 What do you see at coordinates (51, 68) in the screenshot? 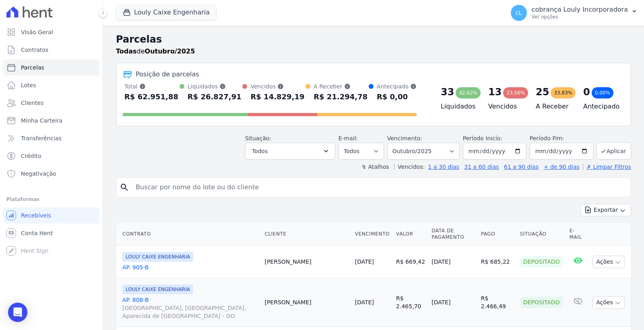
I see `a: Parcelas` at bounding box center [51, 68].